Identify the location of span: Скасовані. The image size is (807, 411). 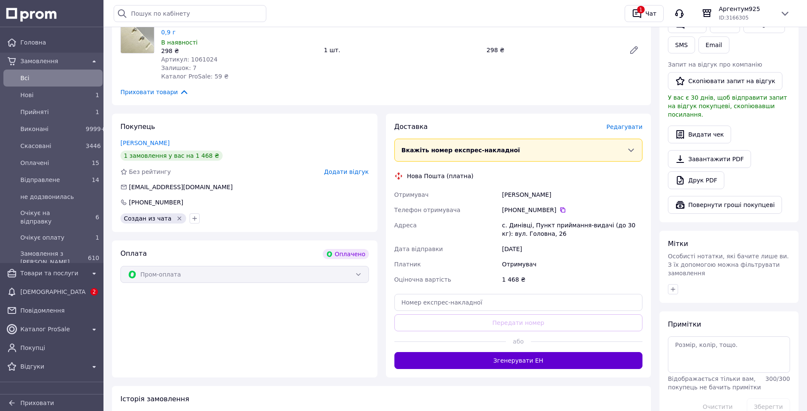
(51, 146).